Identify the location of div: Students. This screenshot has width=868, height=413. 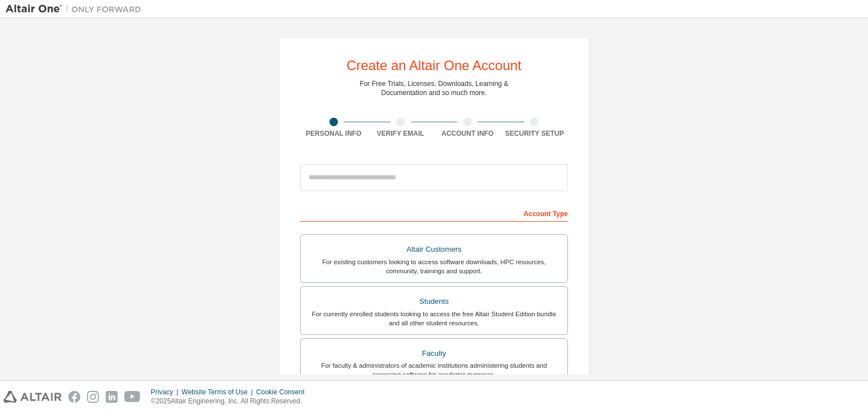
(434, 302).